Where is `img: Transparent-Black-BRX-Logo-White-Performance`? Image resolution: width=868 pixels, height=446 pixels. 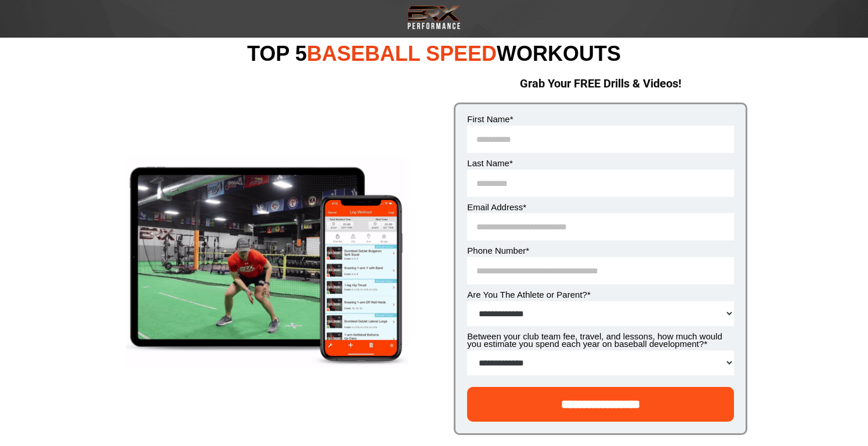 img: Transparent-Black-BRX-Logo-White-Performance is located at coordinates (434, 18).